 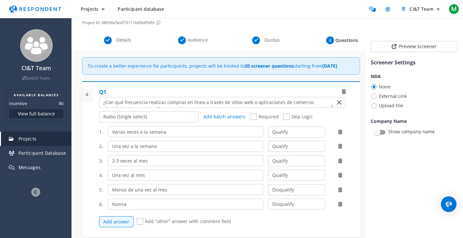 I want to click on span: 3., so click(x=101, y=161).